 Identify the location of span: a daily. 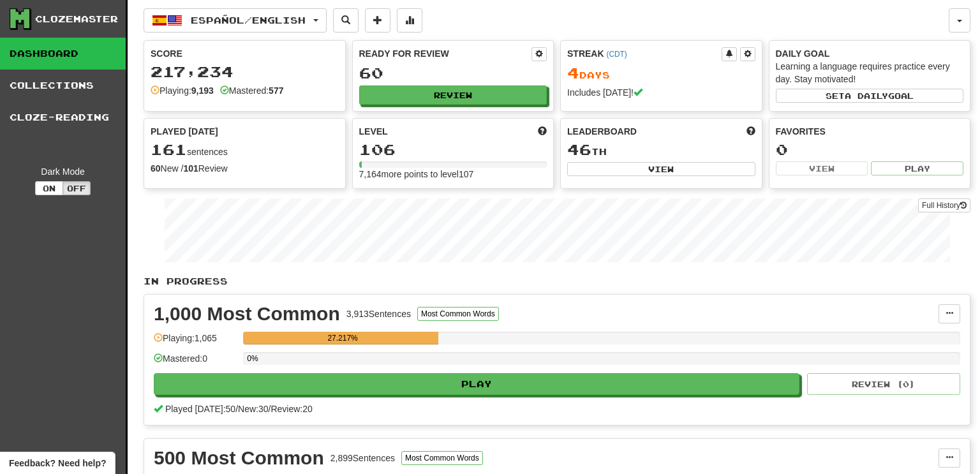
(867, 96).